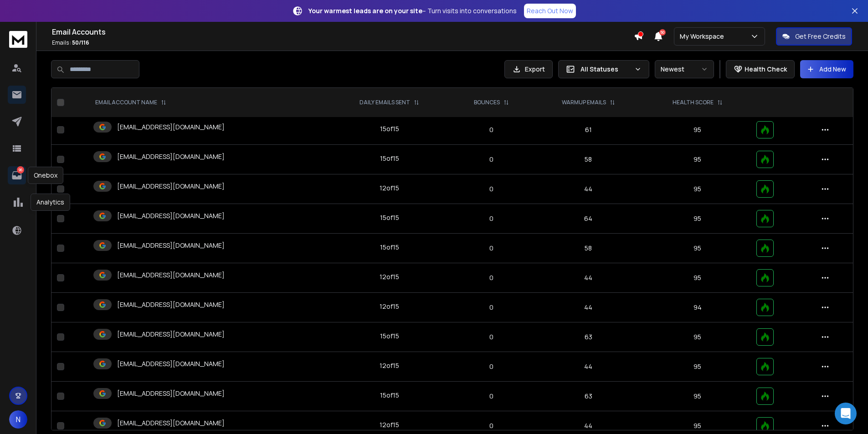  Describe the element at coordinates (18, 39) in the screenshot. I see `img: logo` at that location.